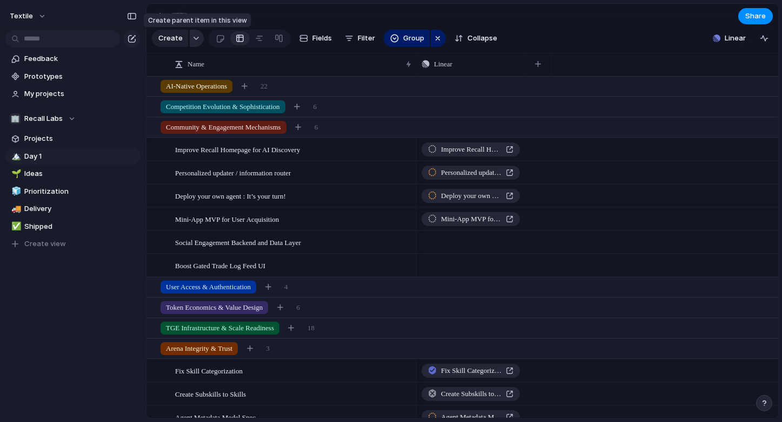 Image resolution: width=782 pixels, height=422 pixels. What do you see at coordinates (73, 244) in the screenshot?
I see `button: Create view` at bounding box center [73, 244].